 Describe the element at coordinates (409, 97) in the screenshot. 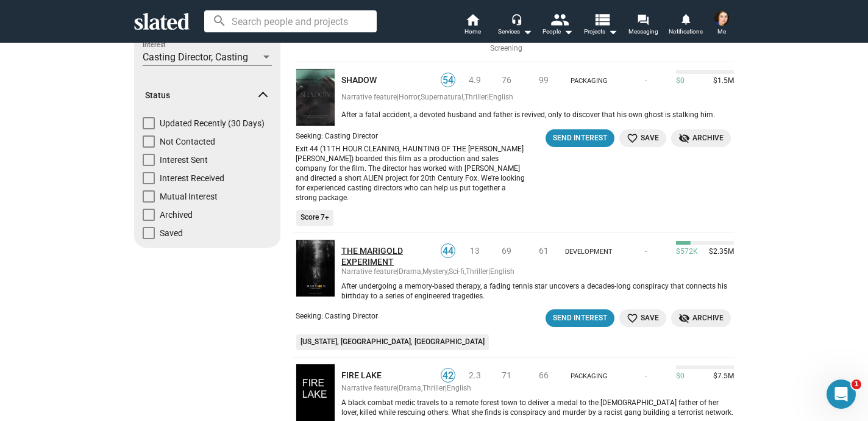

I see `span: Horror,` at that location.